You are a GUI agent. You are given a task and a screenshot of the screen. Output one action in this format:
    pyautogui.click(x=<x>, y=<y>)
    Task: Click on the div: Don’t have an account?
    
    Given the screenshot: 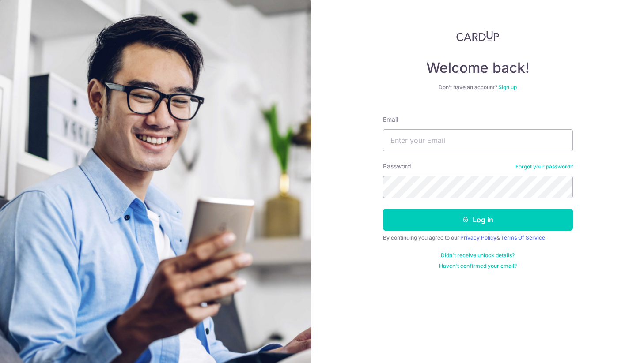 What is the action you would take?
    pyautogui.click(x=478, y=88)
    